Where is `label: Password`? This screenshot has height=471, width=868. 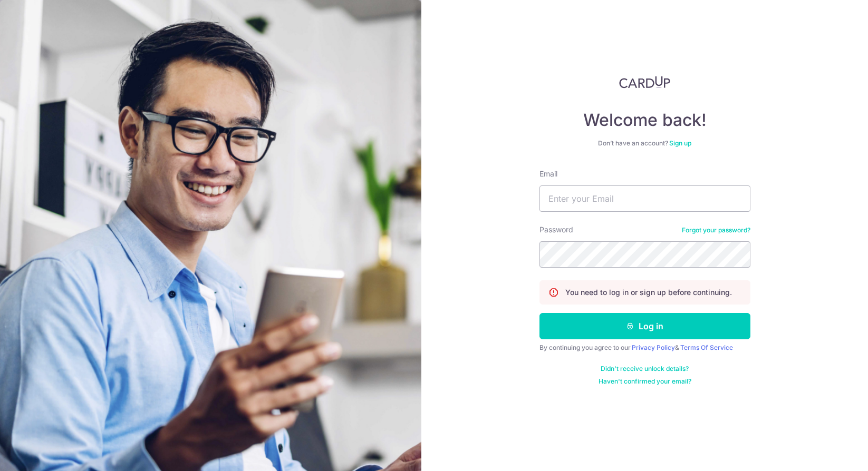 label: Password is located at coordinates (556, 230).